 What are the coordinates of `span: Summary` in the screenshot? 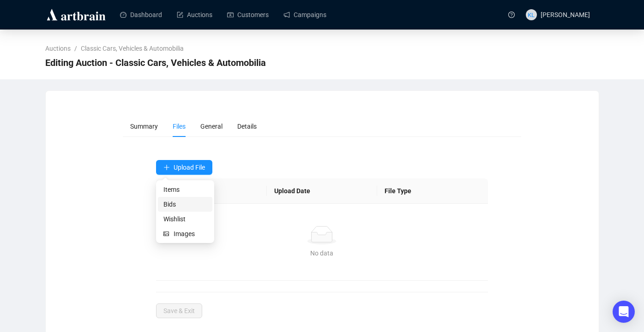 It's located at (144, 126).